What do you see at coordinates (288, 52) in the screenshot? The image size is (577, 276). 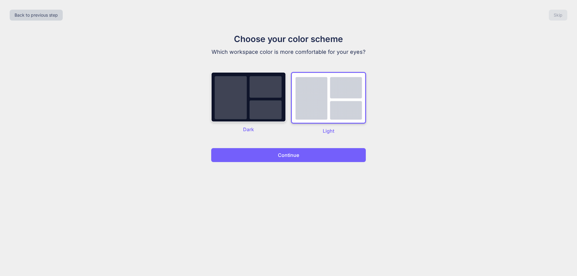 I see `p: Which workspace color is more comfortable for your eyes?` at bounding box center [288, 52].